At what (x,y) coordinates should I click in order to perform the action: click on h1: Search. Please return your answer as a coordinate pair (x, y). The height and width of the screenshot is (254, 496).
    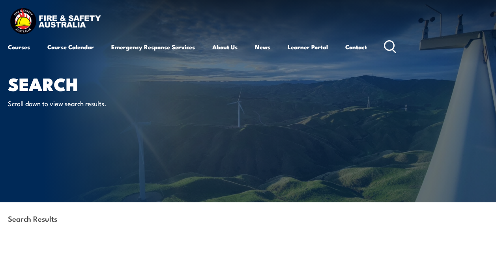
    Looking at the image, I should click on (105, 83).